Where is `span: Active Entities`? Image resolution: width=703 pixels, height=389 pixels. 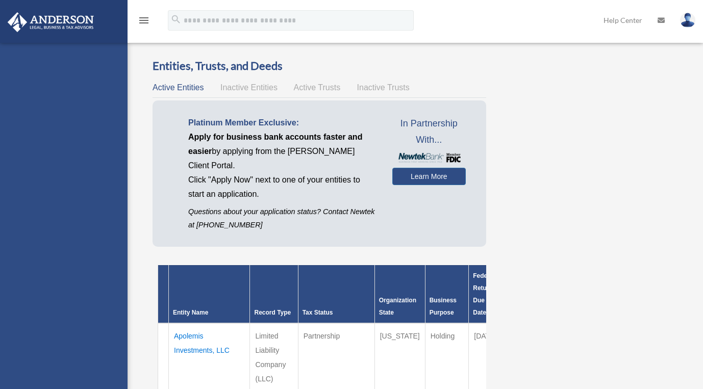
span: Active Entities is located at coordinates (178, 87).